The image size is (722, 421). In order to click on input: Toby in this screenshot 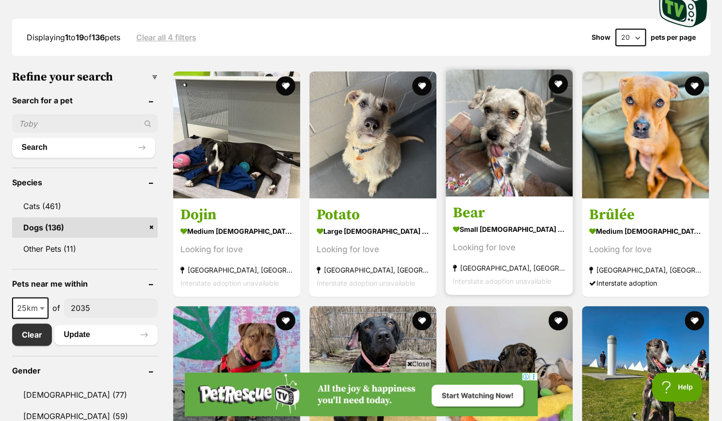, I will do `click(85, 124)`.